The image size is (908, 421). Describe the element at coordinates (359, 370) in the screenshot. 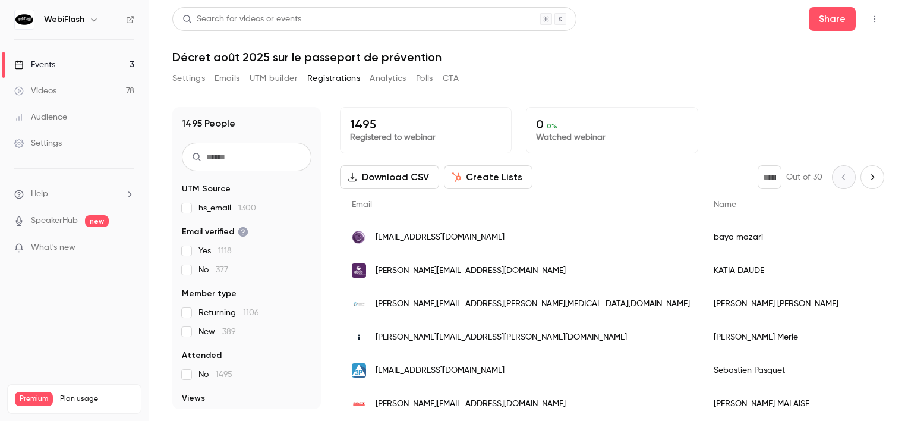

I see `img: les-3p.fr` at that location.